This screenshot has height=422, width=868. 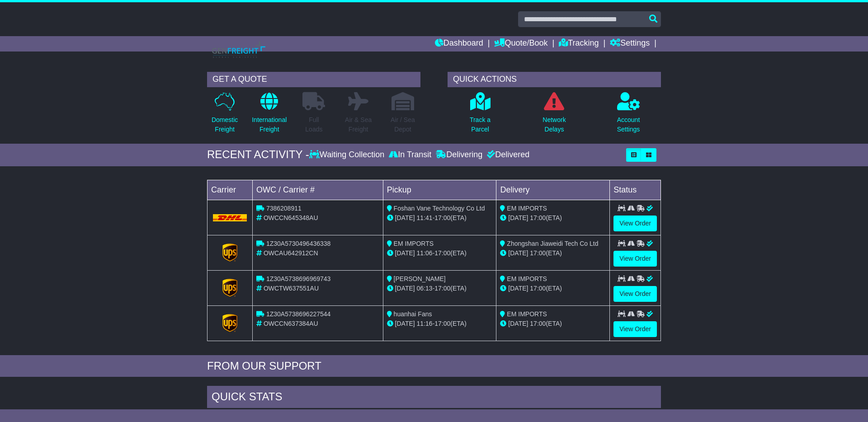 What do you see at coordinates (291, 218) in the screenshot?
I see `span: OWCCN645348AU` at bounding box center [291, 218].